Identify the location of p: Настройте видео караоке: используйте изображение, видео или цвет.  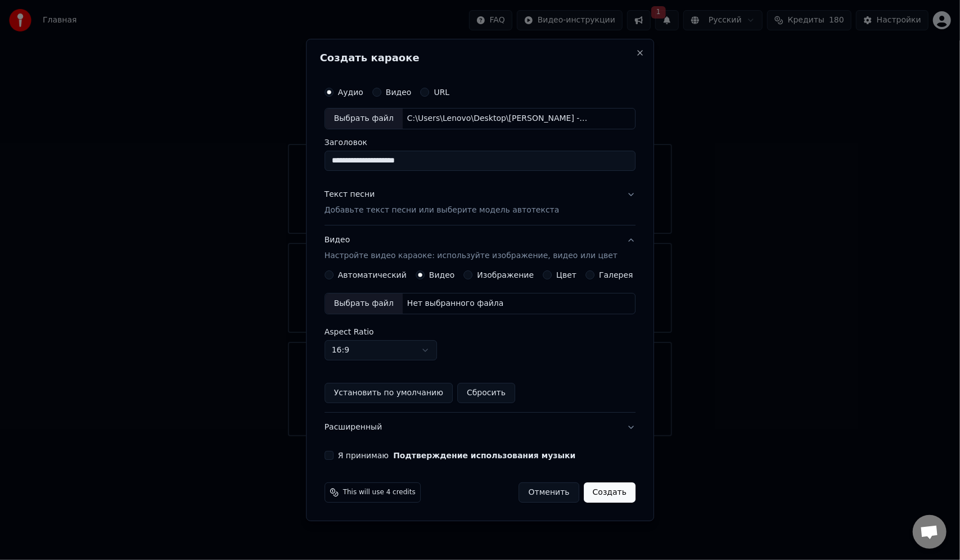
(470, 256).